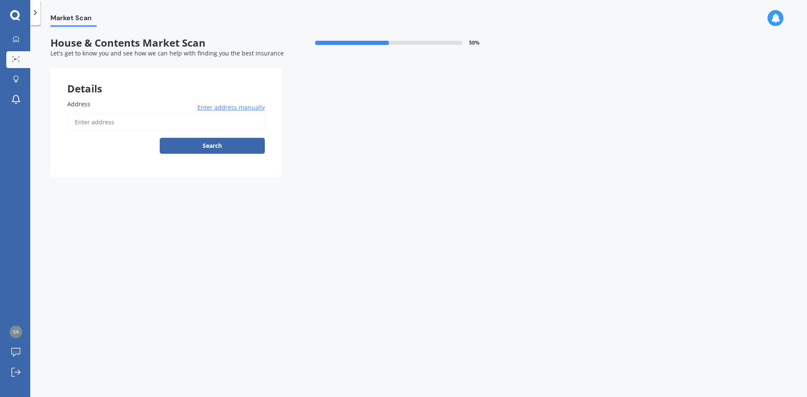 This screenshot has height=397, width=807. I want to click on input: Enter address, so click(166, 122).